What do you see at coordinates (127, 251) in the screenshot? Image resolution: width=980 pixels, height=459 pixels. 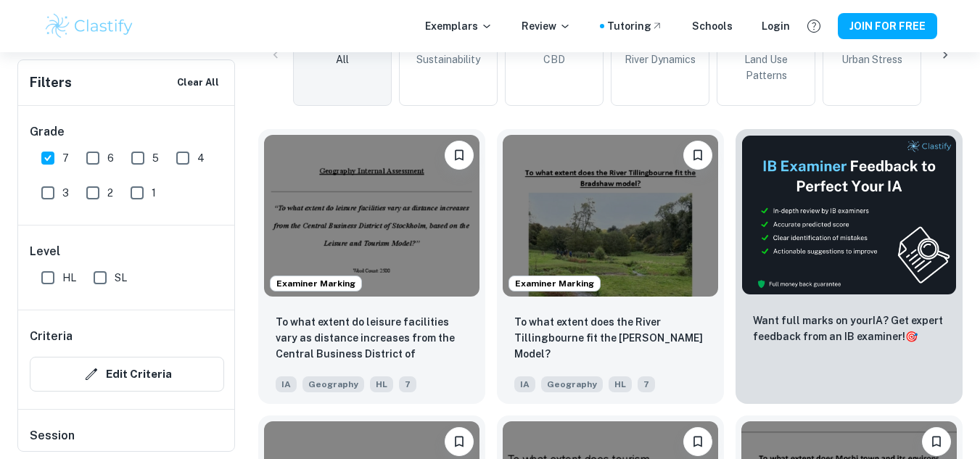 I see `h6: Level` at bounding box center [127, 251].